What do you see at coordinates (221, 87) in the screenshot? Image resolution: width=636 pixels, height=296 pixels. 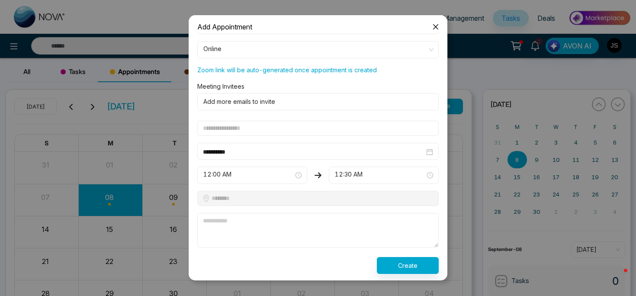 I see `label: Meeting Invitees` at bounding box center [221, 87].